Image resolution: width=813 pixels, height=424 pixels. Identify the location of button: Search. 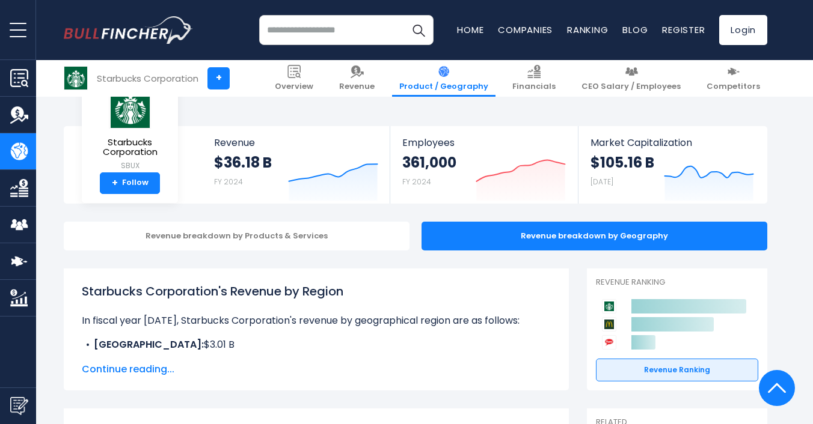
(418, 30).